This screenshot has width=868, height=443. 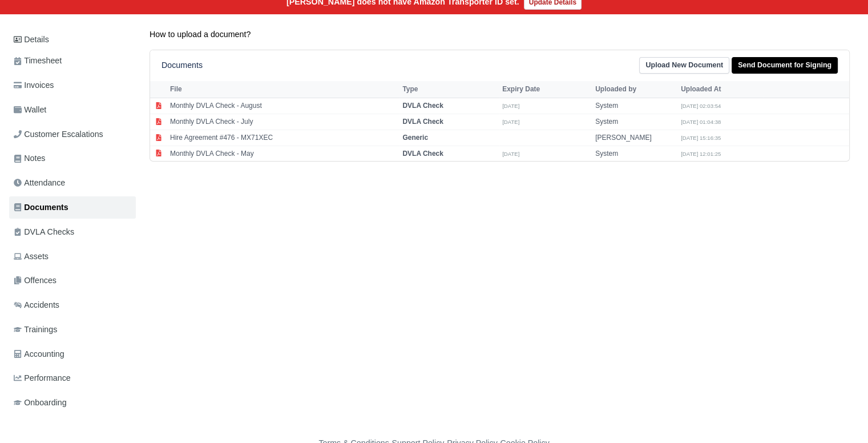 I want to click on span: Attendance, so click(x=39, y=183).